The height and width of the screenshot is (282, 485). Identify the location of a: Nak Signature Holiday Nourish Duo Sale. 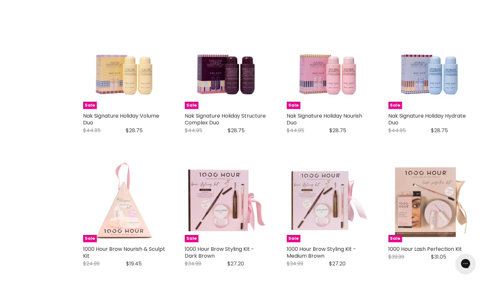
(327, 68).